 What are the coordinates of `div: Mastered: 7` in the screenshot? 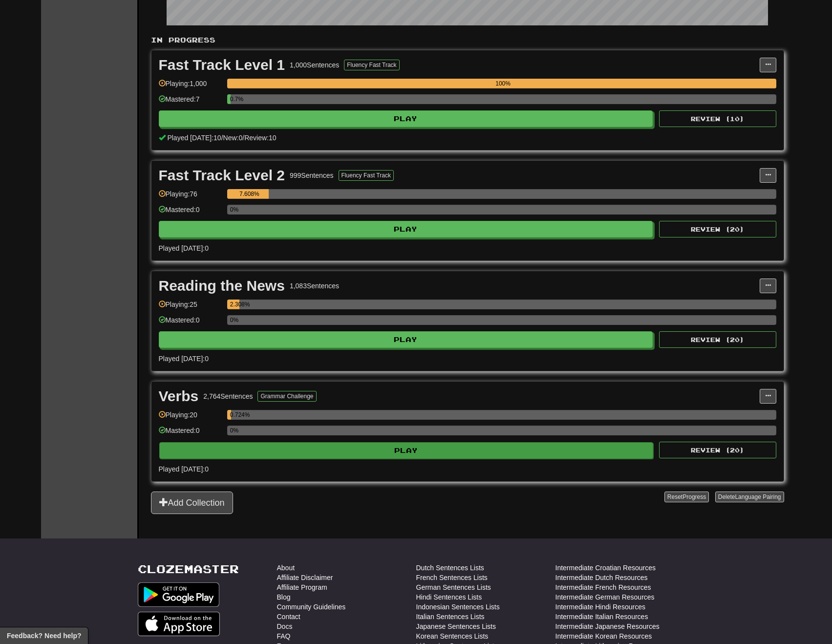 It's located at (190, 102).